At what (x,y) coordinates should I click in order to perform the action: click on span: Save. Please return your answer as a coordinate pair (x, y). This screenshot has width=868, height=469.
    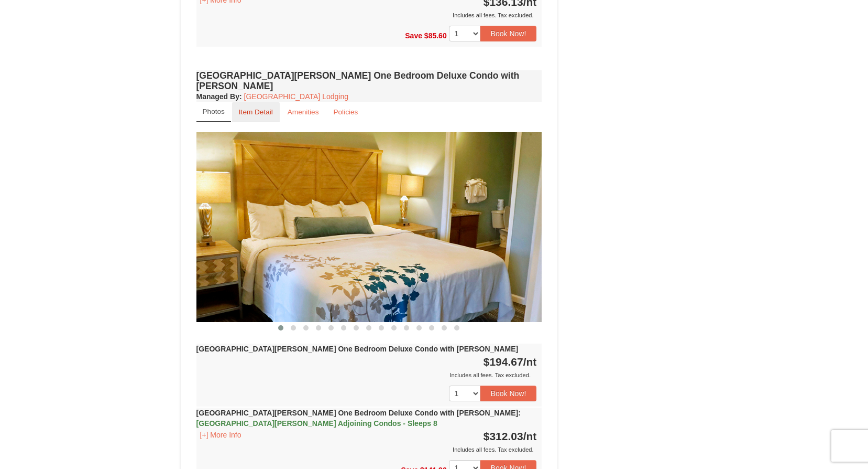
    Looking at the image, I should click on (413, 36).